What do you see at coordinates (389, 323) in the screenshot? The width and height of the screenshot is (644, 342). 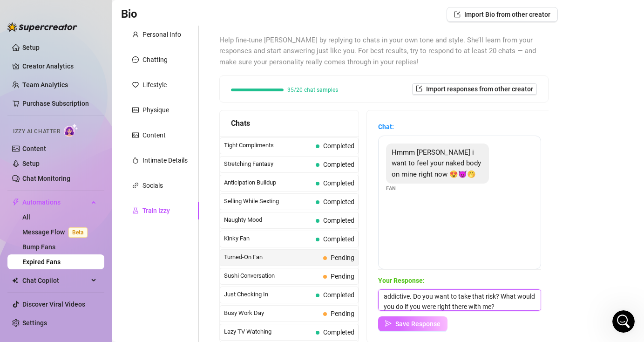 I see `span: send` at bounding box center [389, 323].